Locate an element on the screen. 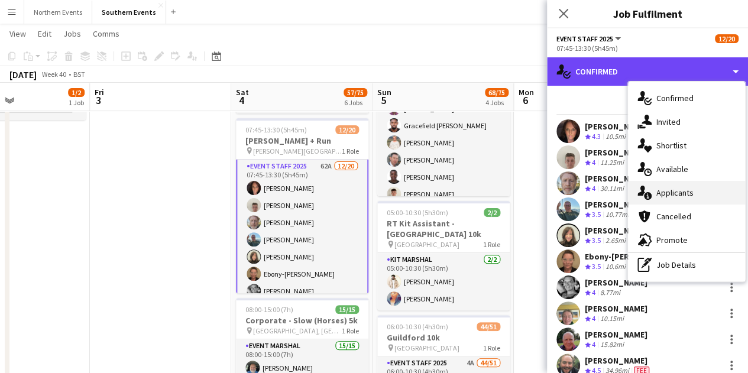 The image size is (748, 373). span: Cancelled is located at coordinates (673, 216).